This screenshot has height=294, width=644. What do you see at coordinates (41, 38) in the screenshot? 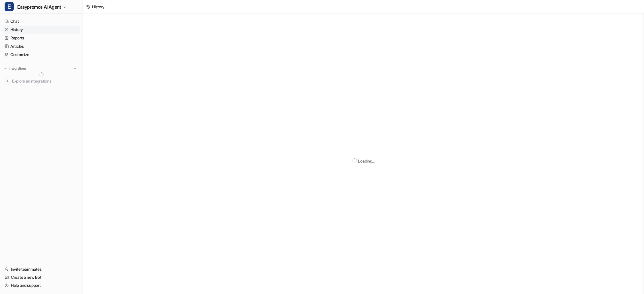
I see `a: Reports` at bounding box center [41, 38].